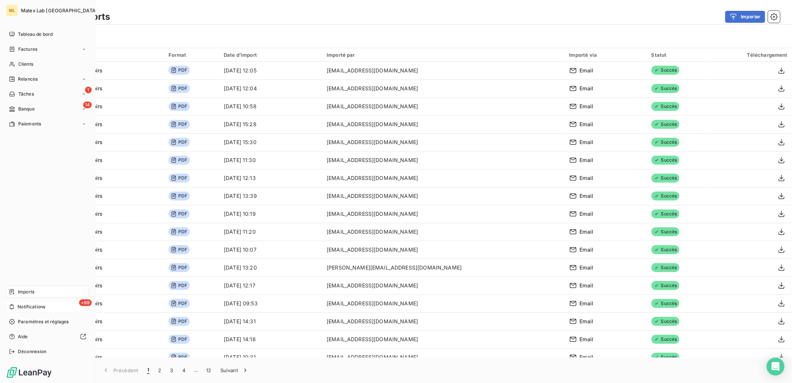 The width and height of the screenshot is (792, 383). Describe the element at coordinates (750, 55) in the screenshot. I see `div: Téléchargement` at that location.